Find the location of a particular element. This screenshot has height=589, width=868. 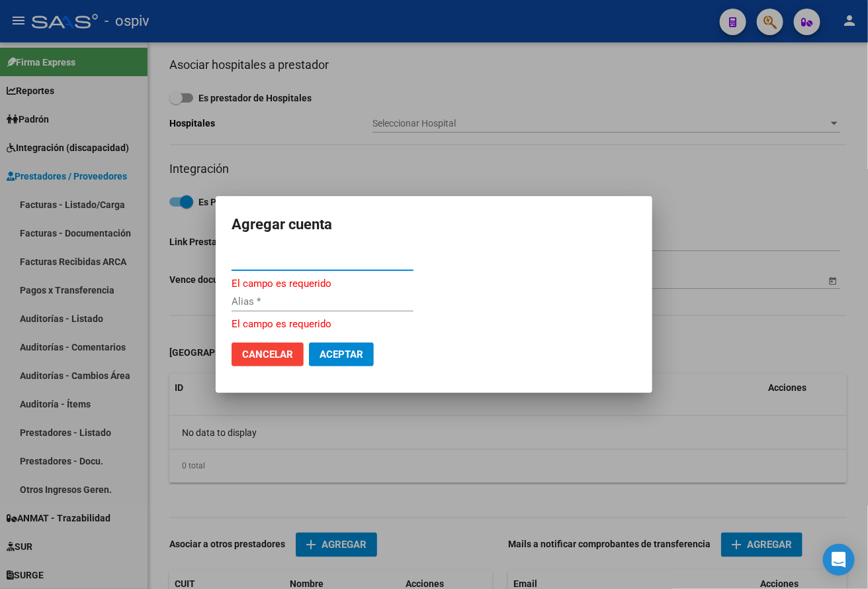

span: Aceptar is located at coordinates (342, 354).